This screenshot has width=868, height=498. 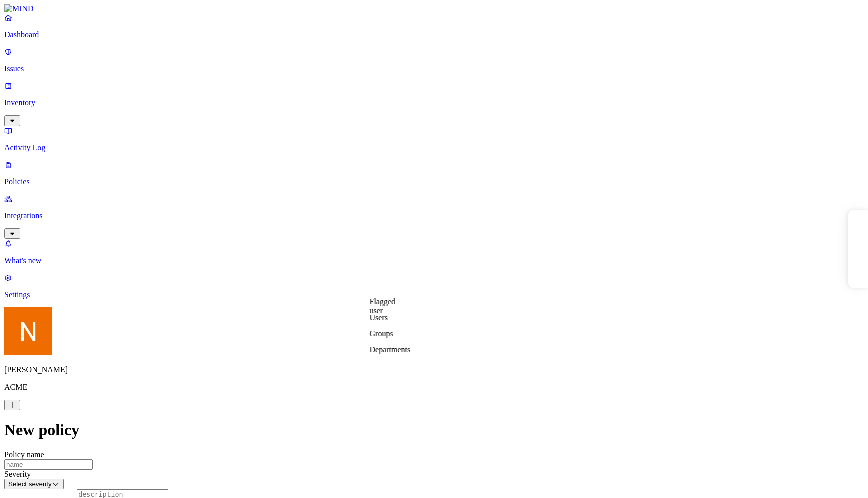 What do you see at coordinates (381, 334) in the screenshot?
I see `label: Groups` at bounding box center [381, 334].